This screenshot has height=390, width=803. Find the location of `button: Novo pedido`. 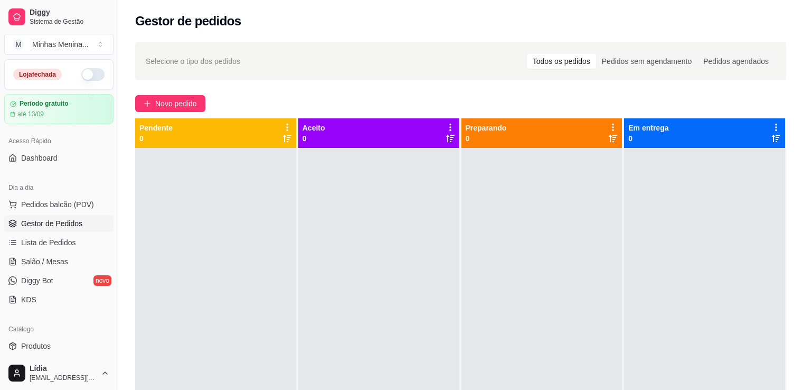

button: Novo pedido is located at coordinates (170, 104).